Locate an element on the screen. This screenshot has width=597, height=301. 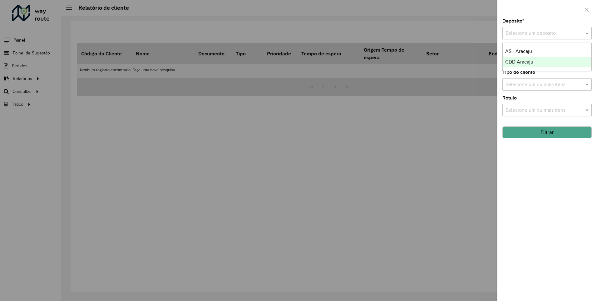
span: CDD Aracaju is located at coordinates (520, 62).